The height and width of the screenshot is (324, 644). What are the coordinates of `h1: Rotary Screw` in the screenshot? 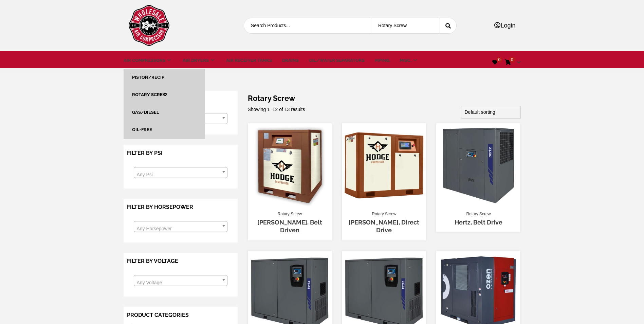 It's located at (385, 98).